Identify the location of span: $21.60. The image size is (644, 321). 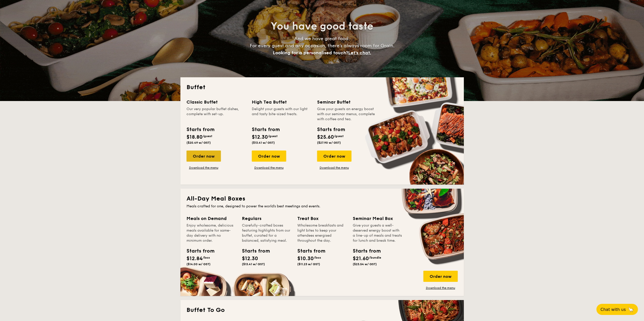
(361, 259).